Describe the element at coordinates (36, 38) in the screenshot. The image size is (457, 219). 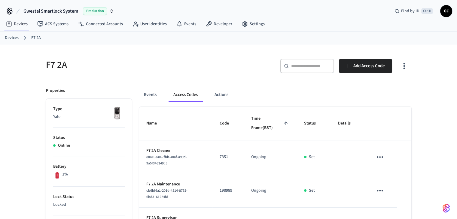
I see `a: F7 2A` at that location.